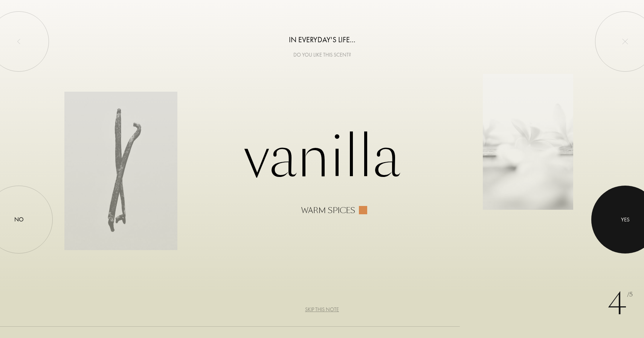 This screenshot has width=644, height=338. What do you see at coordinates (620, 304) in the screenshot?
I see `div: 4` at bounding box center [620, 304].